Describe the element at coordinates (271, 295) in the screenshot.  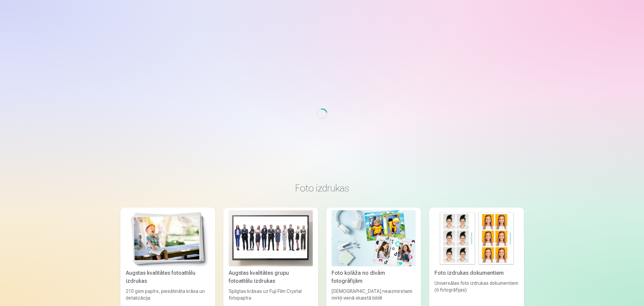
I see `div: Spilgtas krāsas uz Fuji Film Crystal fotopapīra` at that location.